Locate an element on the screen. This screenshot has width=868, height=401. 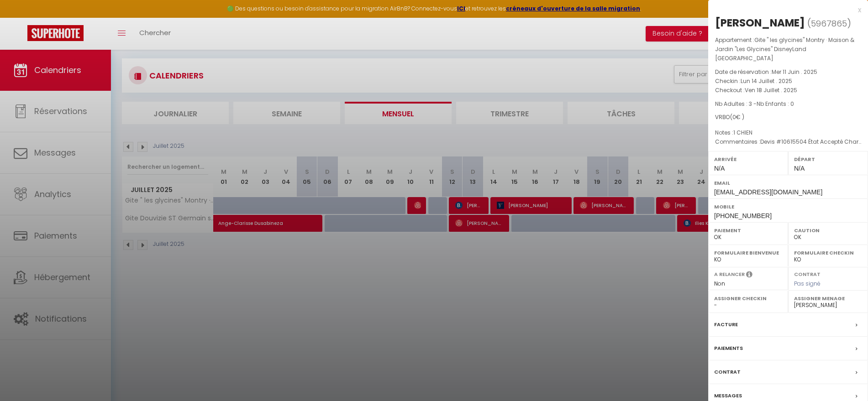
p: Checkin : is located at coordinates (788, 81).